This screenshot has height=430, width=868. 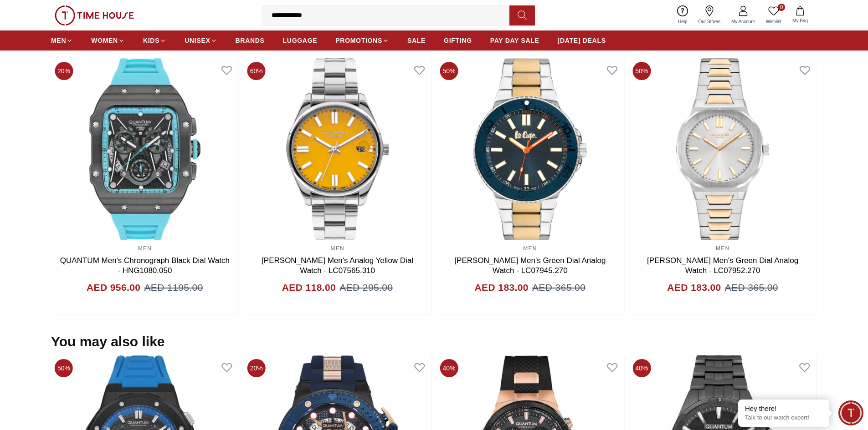 What do you see at coordinates (145, 149) in the screenshot?
I see `img: QUANTUM Men's Chronograph Black Dial Watch - HNG1080.050` at bounding box center [145, 149].